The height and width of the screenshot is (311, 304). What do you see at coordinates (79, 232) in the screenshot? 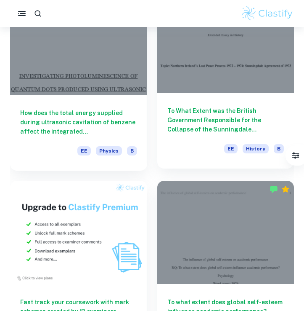
I see `img: Thumbnail` at bounding box center [79, 232].